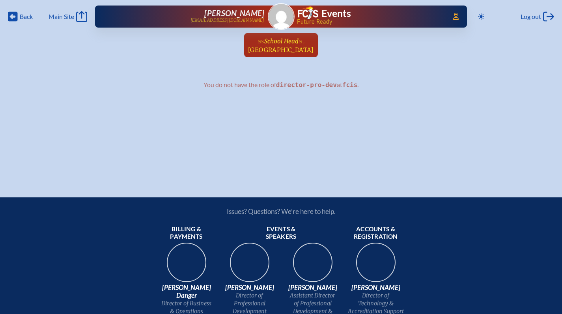 Image resolution: width=562 pixels, height=314 pixels. I want to click on img: Gravatar, so click(281, 17).